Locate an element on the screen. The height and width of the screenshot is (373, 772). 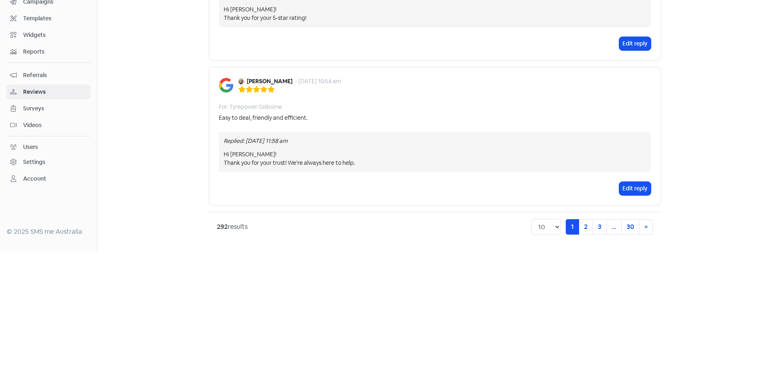
span: Widgets is located at coordinates (55, 35).